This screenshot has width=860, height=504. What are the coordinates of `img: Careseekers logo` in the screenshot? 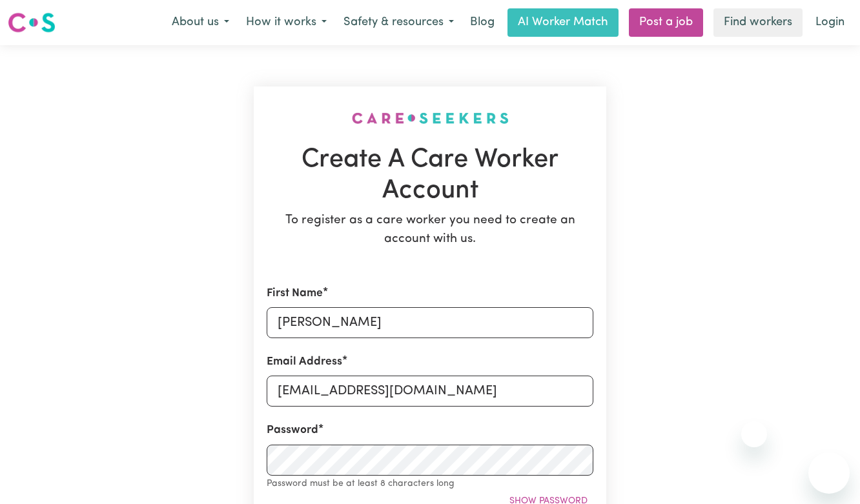 It's located at (31, 23).